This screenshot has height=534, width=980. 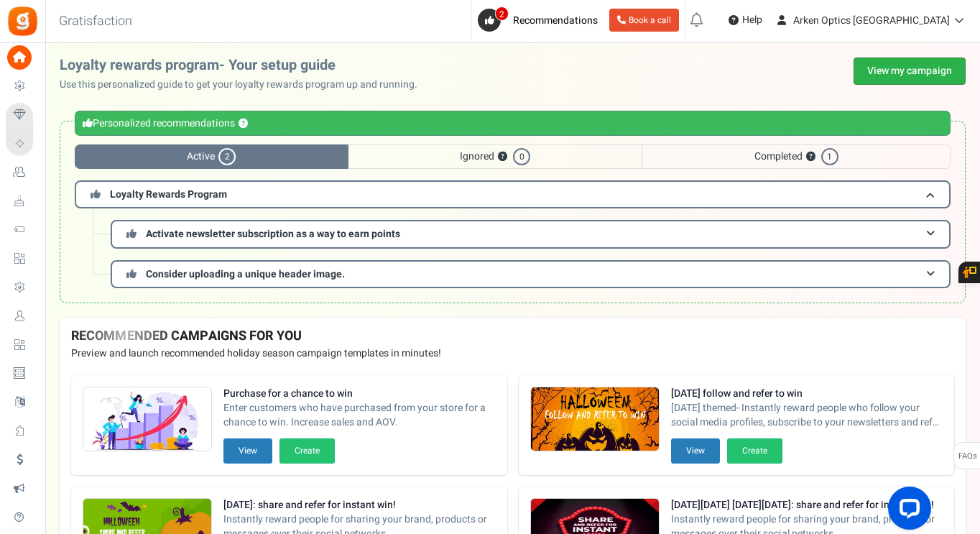 I want to click on div: Personalized recommendations, so click(x=512, y=123).